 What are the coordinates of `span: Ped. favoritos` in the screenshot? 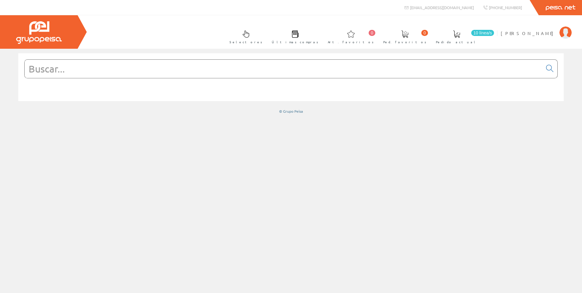 It's located at (405, 42).